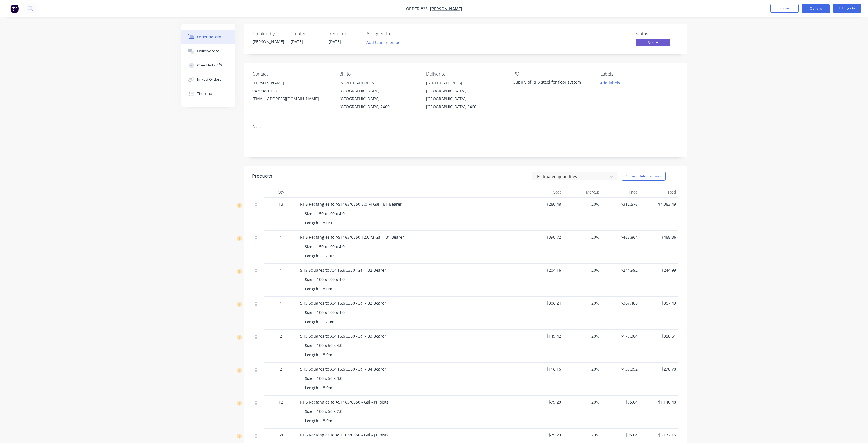 This screenshot has width=868, height=443. I want to click on span: $79.20, so click(544, 401).